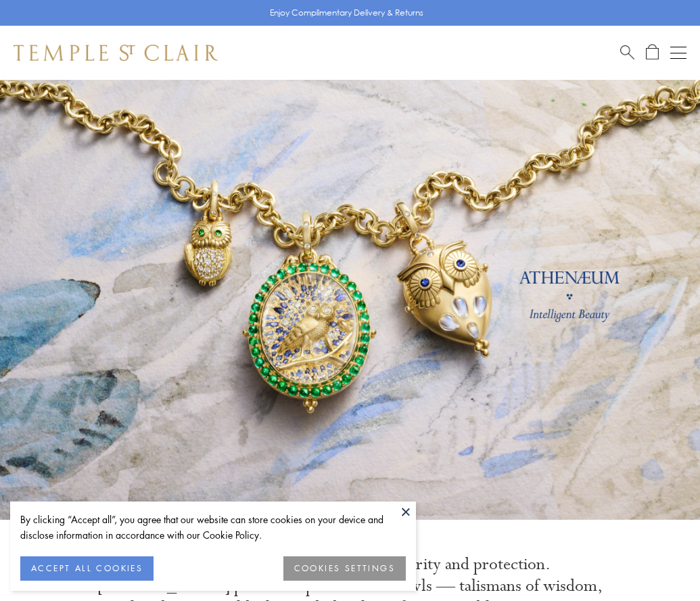 The image size is (700, 601). Describe the element at coordinates (627, 52) in the screenshot. I see `a: Search` at that location.